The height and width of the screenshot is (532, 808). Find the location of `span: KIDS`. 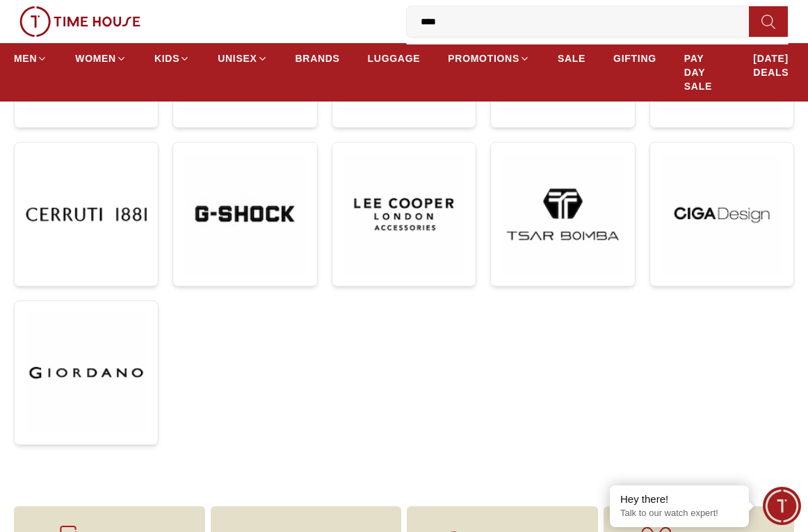

span: KIDS is located at coordinates (167, 59).